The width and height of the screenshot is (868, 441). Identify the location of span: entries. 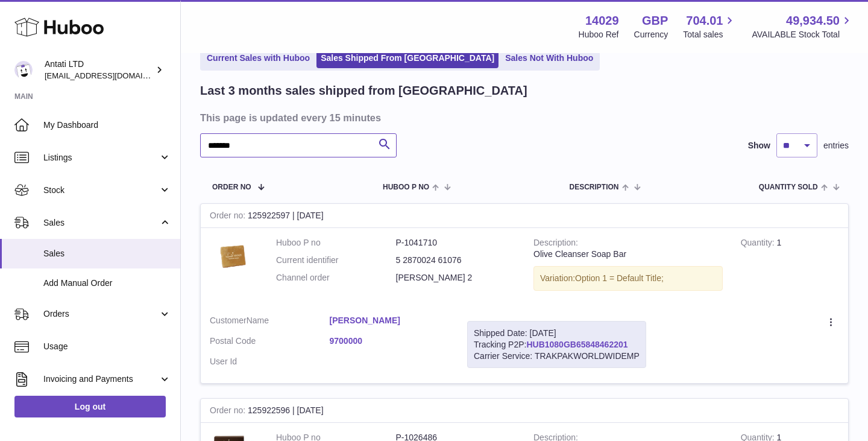
(836, 145).